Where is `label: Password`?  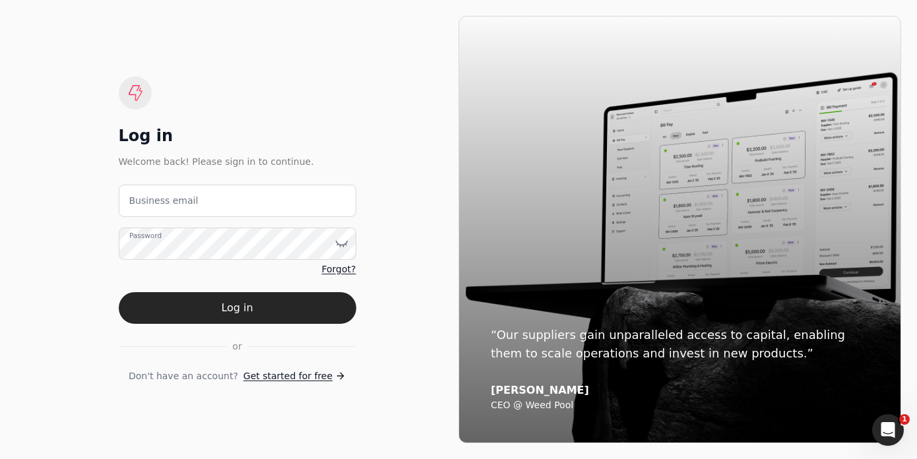
label: Password is located at coordinates (145, 236).